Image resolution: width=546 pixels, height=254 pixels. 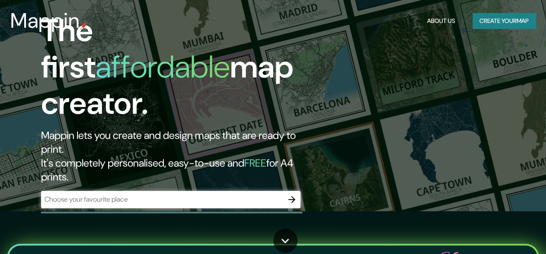 What do you see at coordinates (162, 199) in the screenshot?
I see `input: Choose your favourite place` at bounding box center [162, 199].